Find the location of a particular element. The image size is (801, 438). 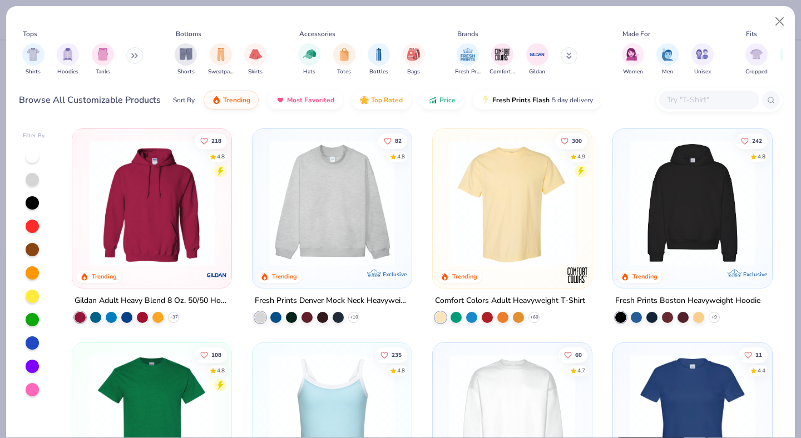

img: Cropped Image is located at coordinates (756, 54).